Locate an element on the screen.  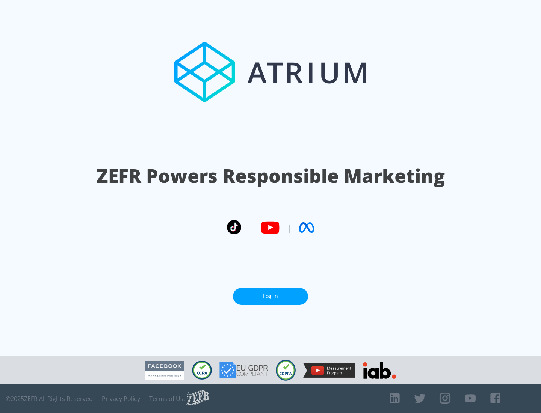
img: COPPA Compliant is located at coordinates (285, 370).